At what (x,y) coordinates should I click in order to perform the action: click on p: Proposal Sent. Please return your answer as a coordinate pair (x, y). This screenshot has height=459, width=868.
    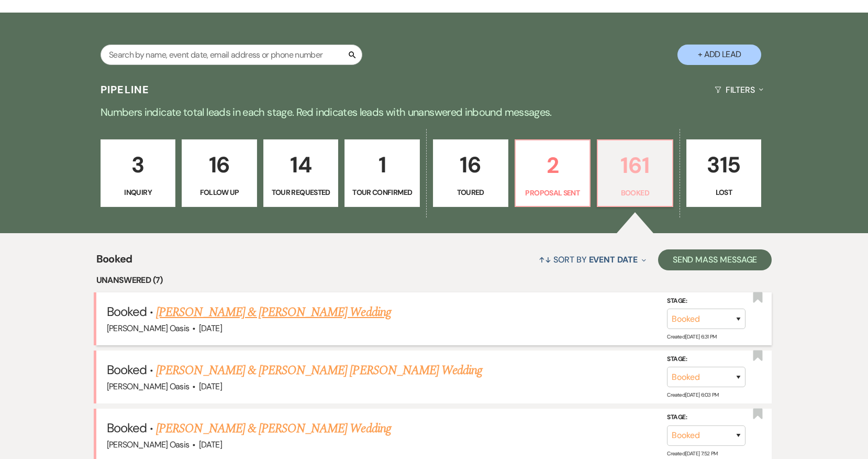
    Looking at the image, I should click on (553, 193).